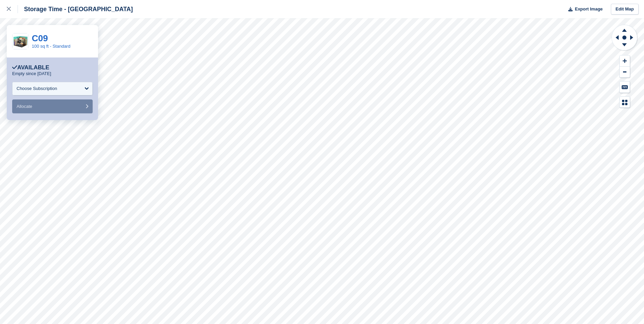  Describe the element at coordinates (583, 9) in the screenshot. I see `button: Export Image` at that location.